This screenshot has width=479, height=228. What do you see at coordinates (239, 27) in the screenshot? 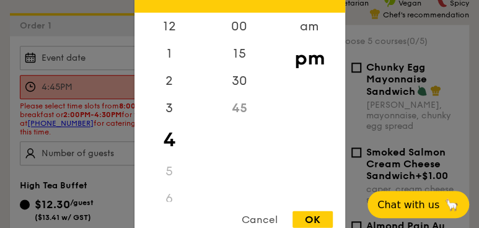
I see `div: 00` at bounding box center [239, 27].